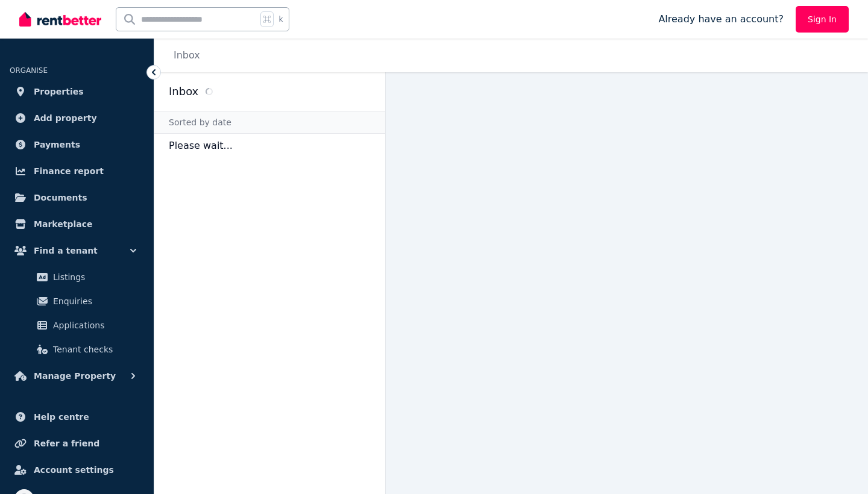  I want to click on span: Marketplace, so click(63, 224).